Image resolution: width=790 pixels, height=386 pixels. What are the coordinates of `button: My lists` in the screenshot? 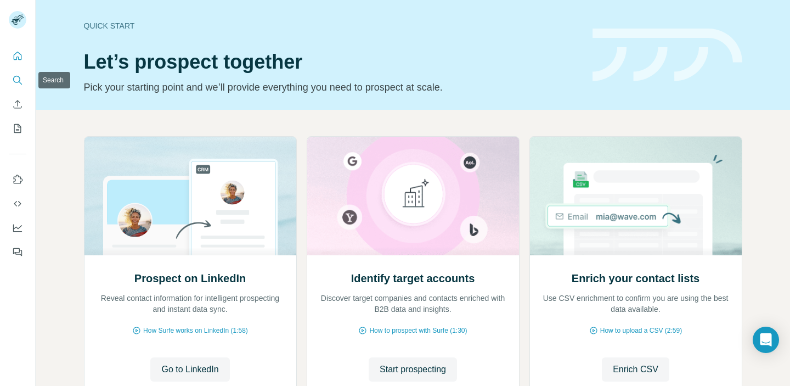 It's located at (18, 128).